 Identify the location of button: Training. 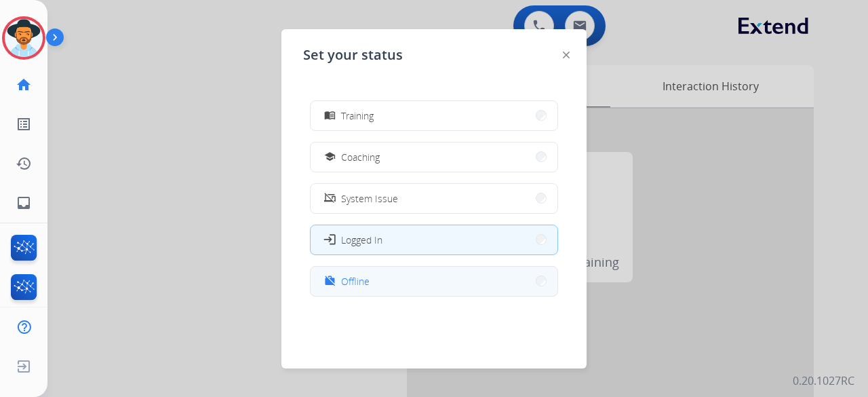
(434, 115).